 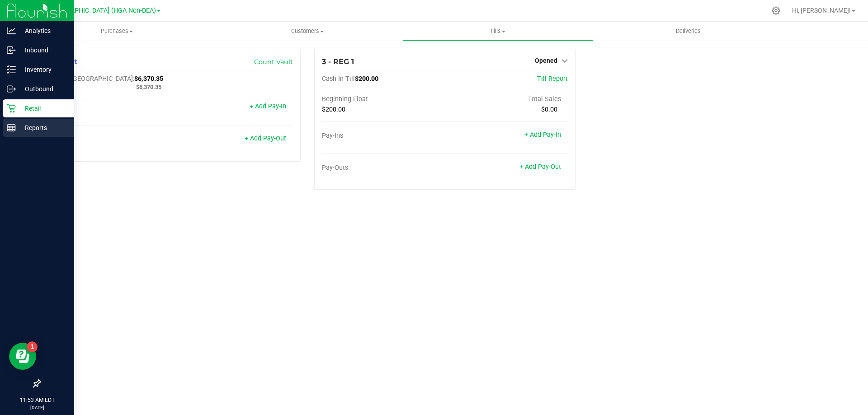 What do you see at coordinates (688, 31) in the screenshot?
I see `span: Deliveries` at bounding box center [688, 31].